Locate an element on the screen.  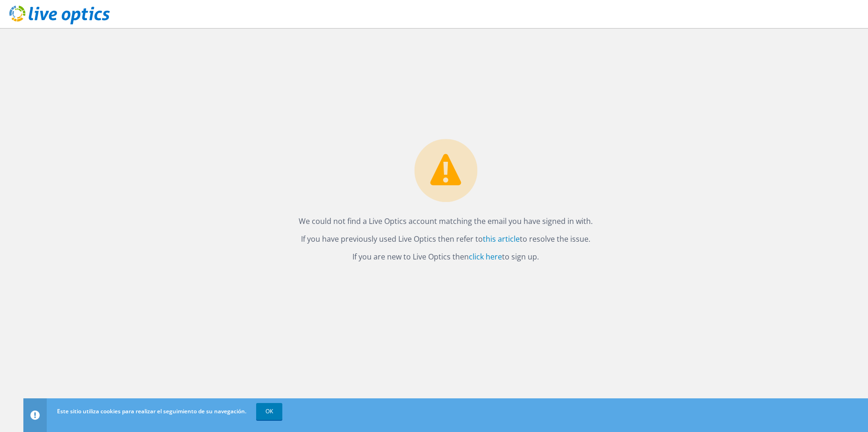
a: this article is located at coordinates (501, 239).